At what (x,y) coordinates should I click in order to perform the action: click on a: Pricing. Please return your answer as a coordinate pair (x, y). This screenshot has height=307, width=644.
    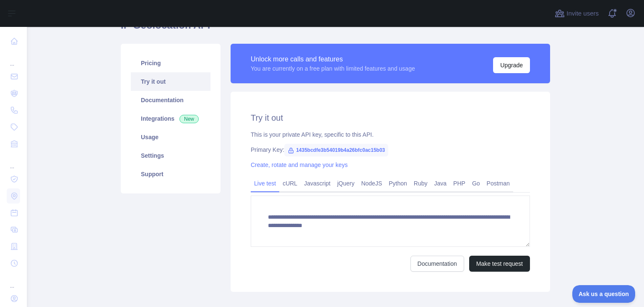
    Looking at the image, I should click on (171, 63).